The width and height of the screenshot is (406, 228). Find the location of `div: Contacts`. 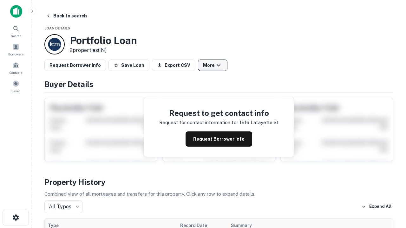

div: Contacts is located at coordinates (16, 68).